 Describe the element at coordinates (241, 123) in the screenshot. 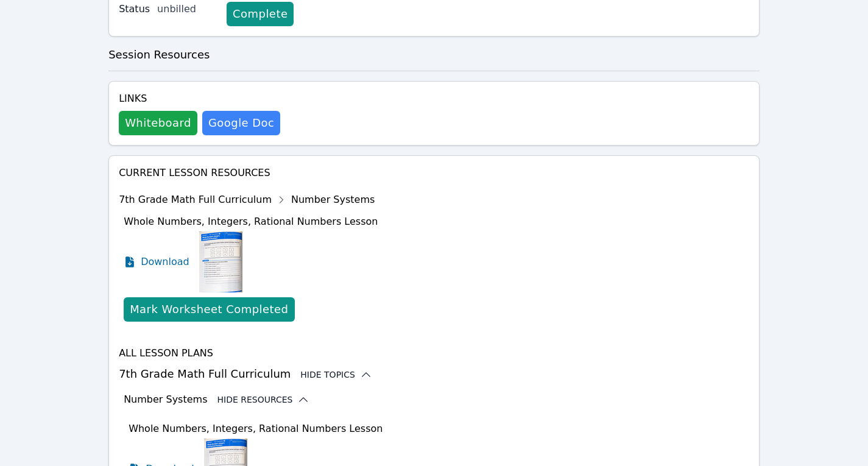

I see `a: Google Doc` at that location.